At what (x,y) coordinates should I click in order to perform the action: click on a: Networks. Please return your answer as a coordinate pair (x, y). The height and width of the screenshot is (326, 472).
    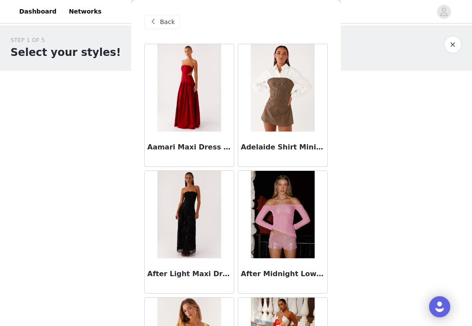
    Looking at the image, I should click on (85, 11).